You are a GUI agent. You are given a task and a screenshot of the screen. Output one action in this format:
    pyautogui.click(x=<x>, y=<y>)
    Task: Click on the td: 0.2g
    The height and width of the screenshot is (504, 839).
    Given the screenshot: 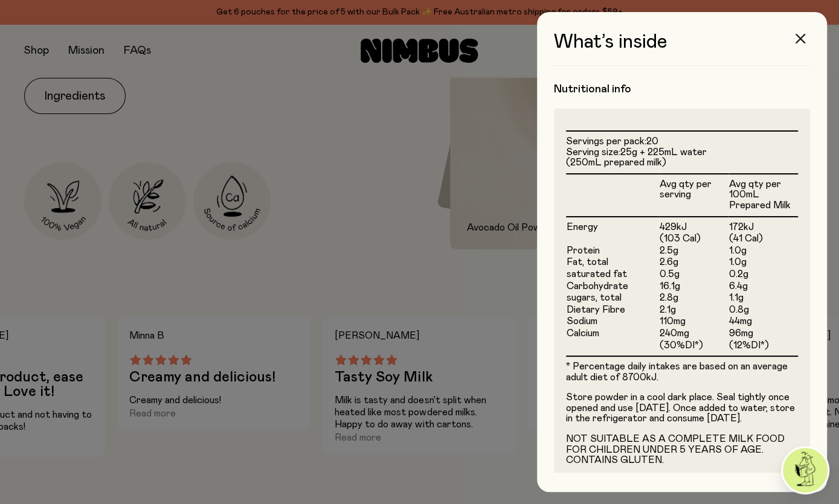 What is the action you would take?
    pyautogui.click(x=763, y=275)
    